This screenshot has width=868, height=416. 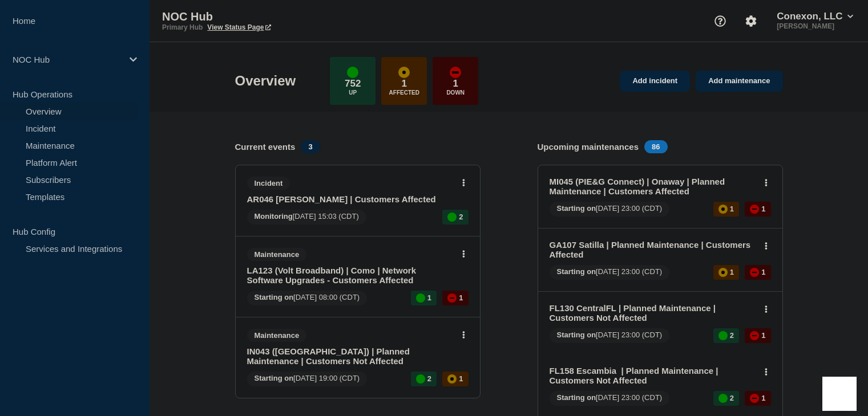 What do you see at coordinates (656, 147) in the screenshot?
I see `span: 86` at bounding box center [656, 147].